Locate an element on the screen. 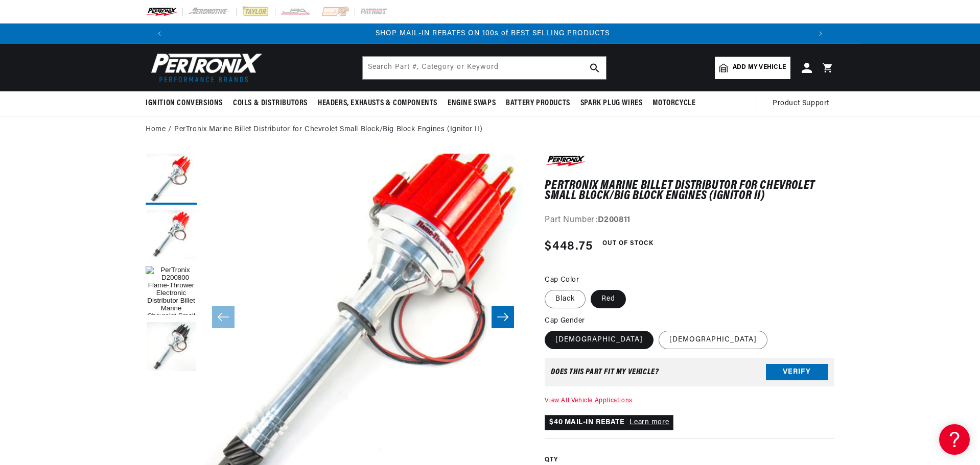  summary: Coils & Distributors is located at coordinates (271, 103).